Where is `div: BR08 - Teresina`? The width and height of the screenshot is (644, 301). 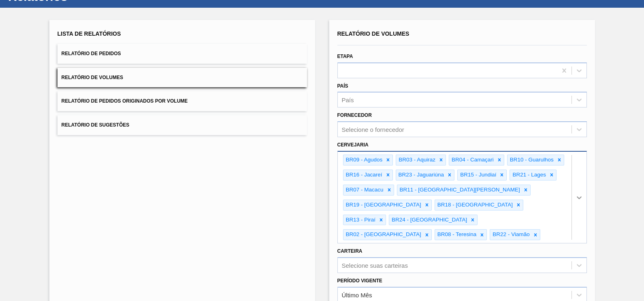 div: BR08 - Teresina is located at coordinates (457, 235).